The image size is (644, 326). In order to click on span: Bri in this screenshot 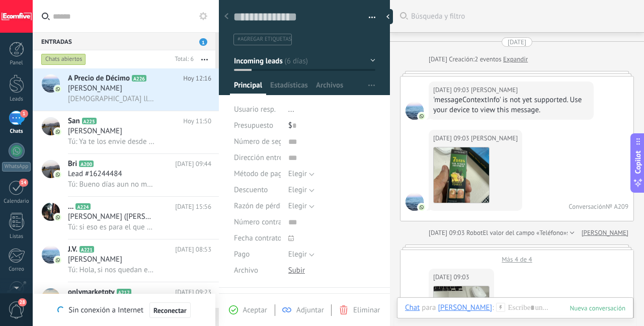, I will do `click(72, 164)`.